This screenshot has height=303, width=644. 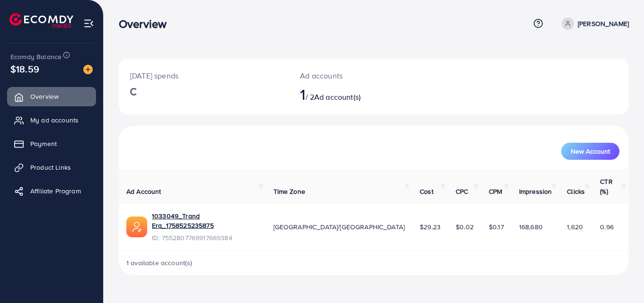 What do you see at coordinates (205, 221) in the screenshot?
I see `a: 1033049_Trand Era_1758525235875` at bounding box center [205, 221].